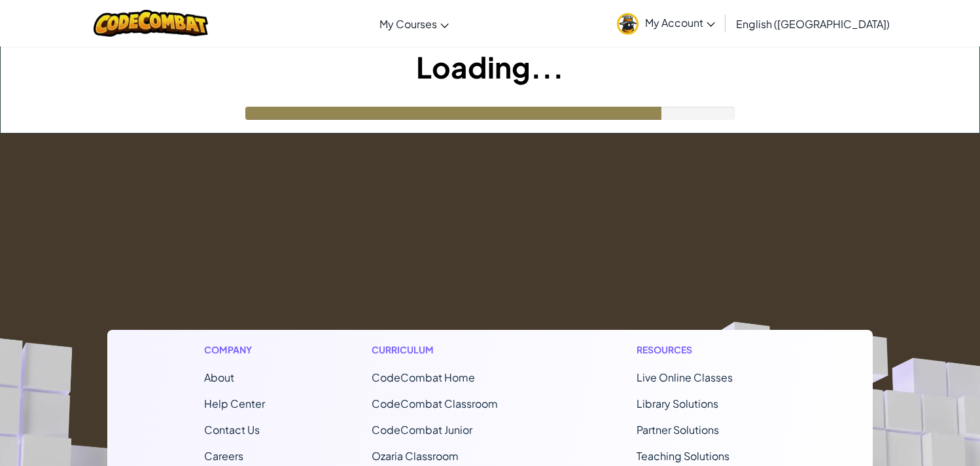  Describe the element at coordinates (424, 377) in the screenshot. I see `span: CodeCombat Home` at that location.